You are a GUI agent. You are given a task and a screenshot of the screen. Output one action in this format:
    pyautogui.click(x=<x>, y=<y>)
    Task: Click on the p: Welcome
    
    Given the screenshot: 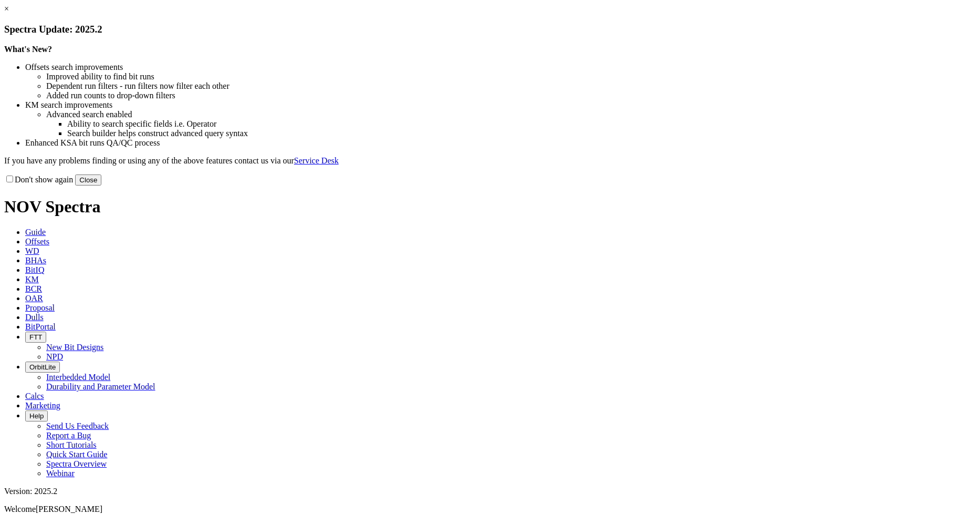 What is the action you would take?
    pyautogui.click(x=490, y=510)
    